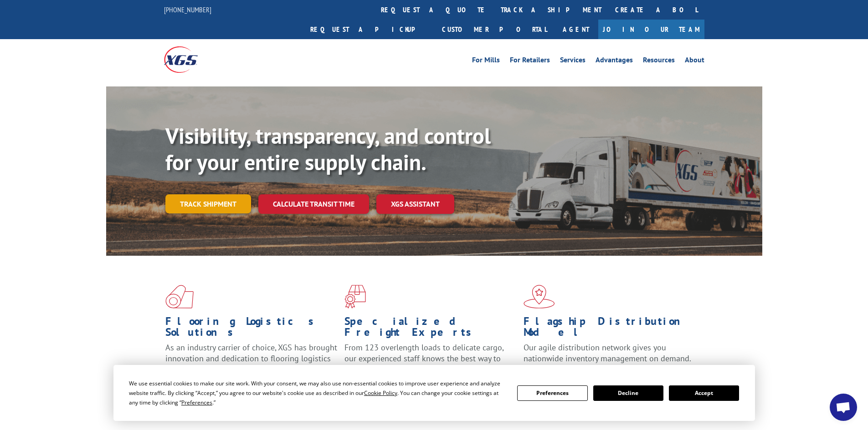  I want to click on a: Request a pickup, so click(369, 29).